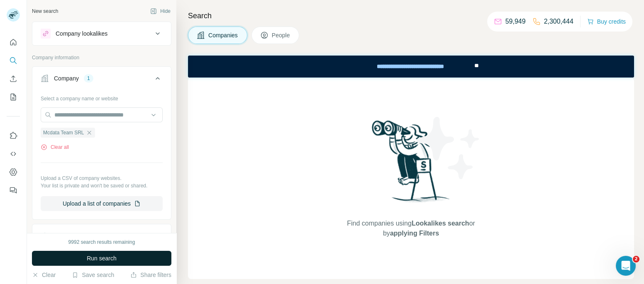  What do you see at coordinates (13, 172) in the screenshot?
I see `button: Dashboard` at bounding box center [13, 172].